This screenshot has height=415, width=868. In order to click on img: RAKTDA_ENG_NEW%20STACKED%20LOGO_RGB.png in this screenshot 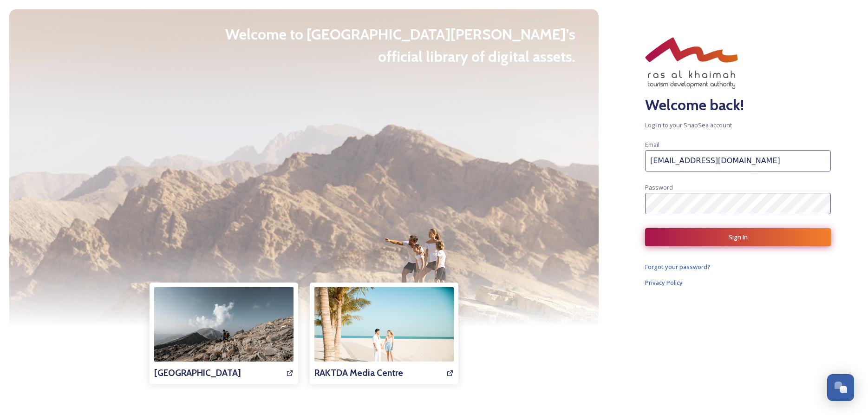, I will do `click(691, 64)`.